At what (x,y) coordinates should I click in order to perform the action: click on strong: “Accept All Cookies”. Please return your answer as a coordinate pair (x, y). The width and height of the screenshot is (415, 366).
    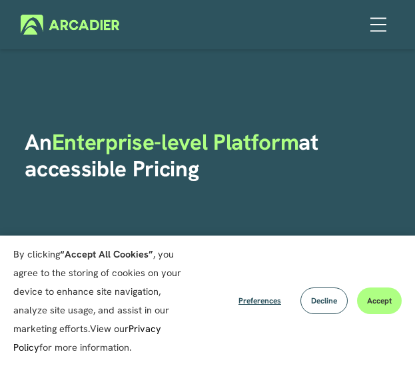
    Looking at the image, I should click on (106, 253).